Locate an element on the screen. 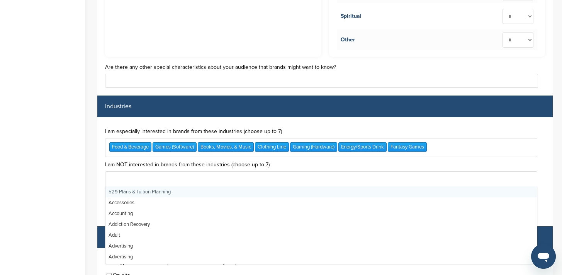 The height and width of the screenshot is (275, 562). label: What types of Activation options are available for your partners? is located at coordinates (325, 262).